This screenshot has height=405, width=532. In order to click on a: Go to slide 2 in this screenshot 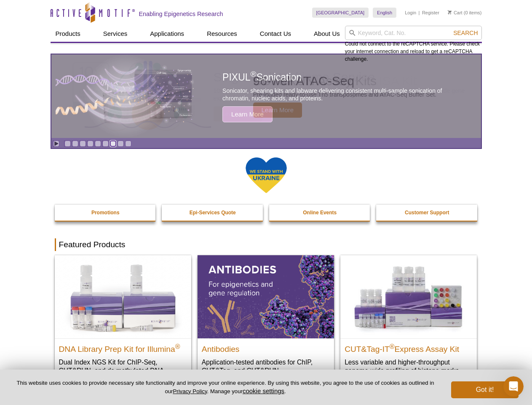, I will do `click(75, 143)`.